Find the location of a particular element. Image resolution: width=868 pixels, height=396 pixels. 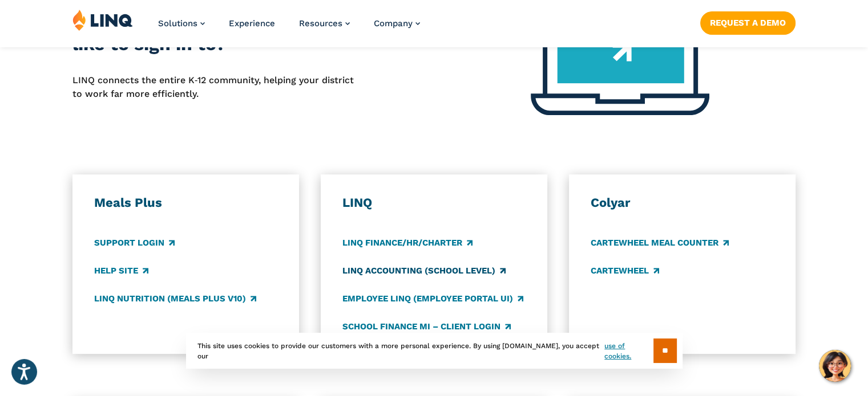

nav: Button Navigation is located at coordinates (747, 22).